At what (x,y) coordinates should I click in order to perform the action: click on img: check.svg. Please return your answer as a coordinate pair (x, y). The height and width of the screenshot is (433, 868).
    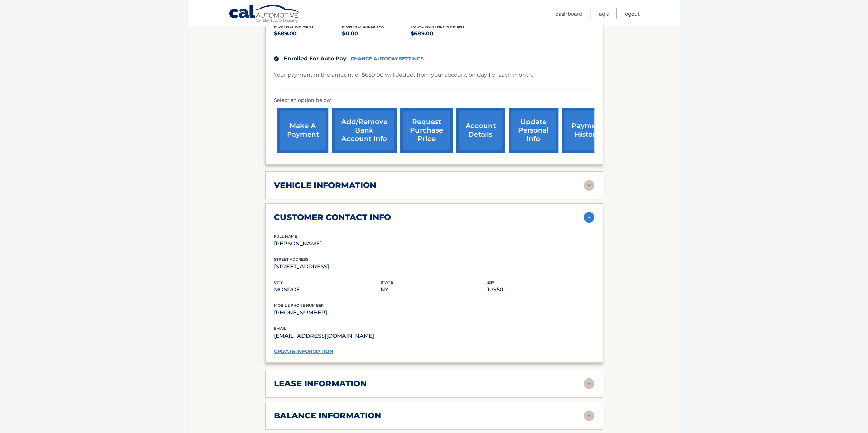
    Looking at the image, I should click on (276, 59).